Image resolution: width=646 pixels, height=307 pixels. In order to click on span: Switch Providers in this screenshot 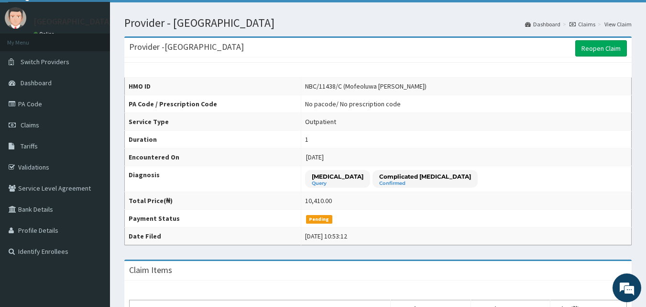, I will do `click(45, 62)`.